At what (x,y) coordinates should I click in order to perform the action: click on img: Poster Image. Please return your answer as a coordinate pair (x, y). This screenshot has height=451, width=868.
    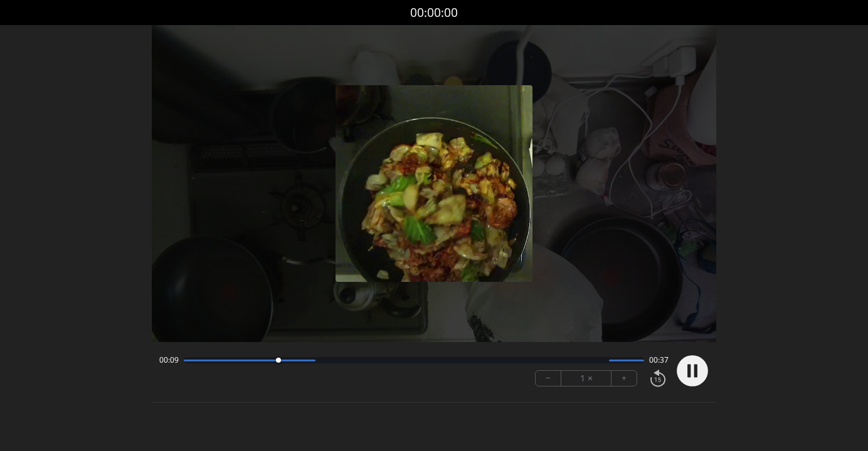
    Looking at the image, I should click on (434, 184).